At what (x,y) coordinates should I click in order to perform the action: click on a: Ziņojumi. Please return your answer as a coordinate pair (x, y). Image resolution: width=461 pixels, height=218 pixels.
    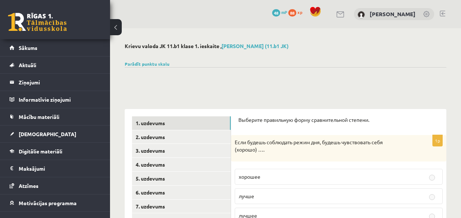
    Looking at the image, I should click on (55, 82).